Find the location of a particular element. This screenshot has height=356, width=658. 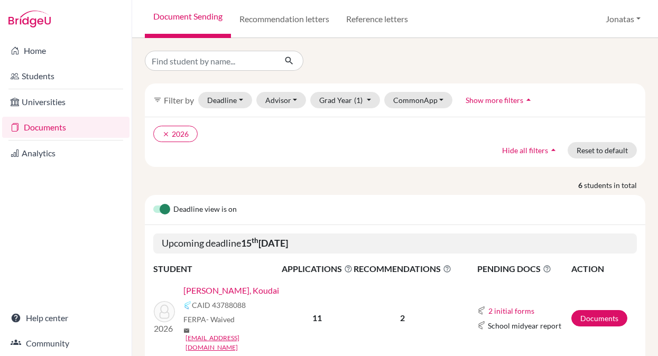

span: Show more filters is located at coordinates (494, 100).